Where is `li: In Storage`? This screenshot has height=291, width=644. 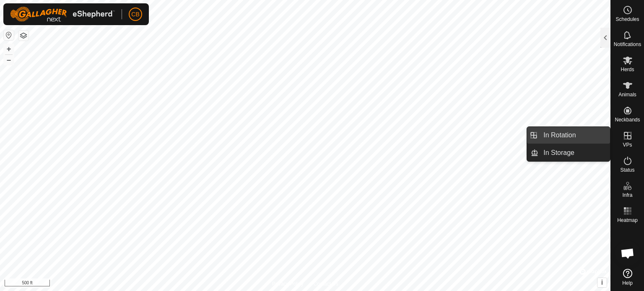
li: In Storage is located at coordinates (568, 153).